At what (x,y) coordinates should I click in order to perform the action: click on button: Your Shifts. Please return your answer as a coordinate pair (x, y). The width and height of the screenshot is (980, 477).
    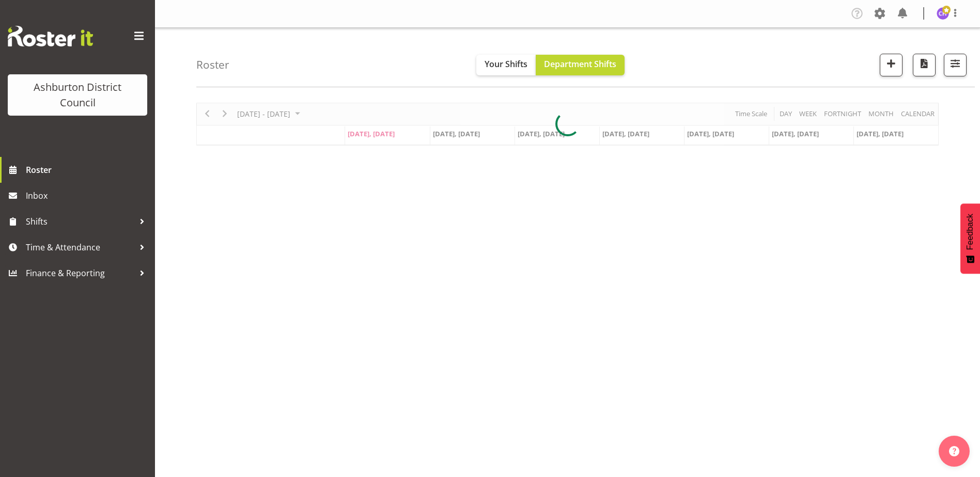
    Looking at the image, I should click on (506, 65).